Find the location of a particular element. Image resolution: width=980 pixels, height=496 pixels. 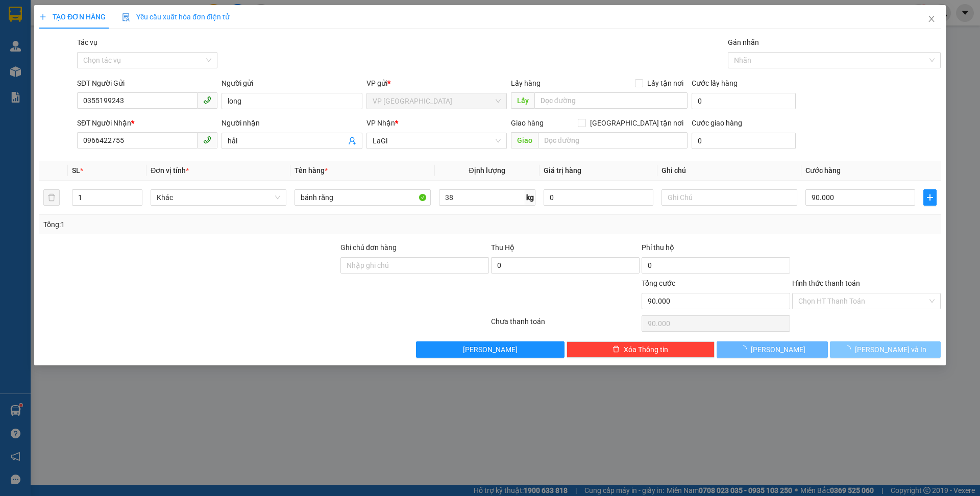

span: TẠO ĐƠN HÀNG is located at coordinates (73, 17).